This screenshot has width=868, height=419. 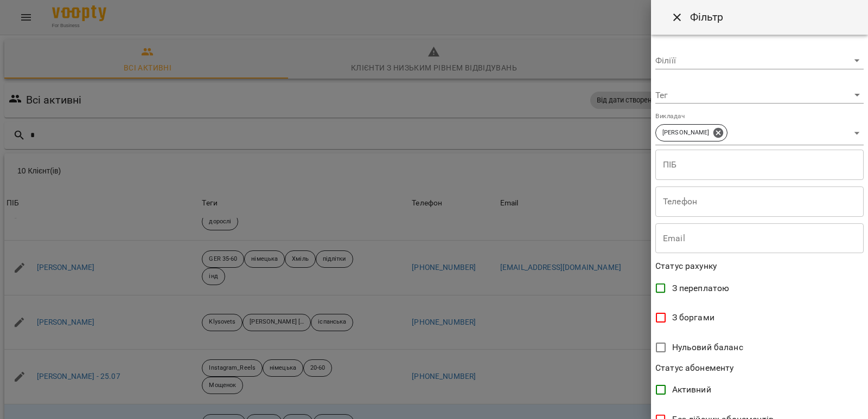 What do you see at coordinates (759, 368) in the screenshot?
I see `p: Статус абонементу` at bounding box center [759, 368].